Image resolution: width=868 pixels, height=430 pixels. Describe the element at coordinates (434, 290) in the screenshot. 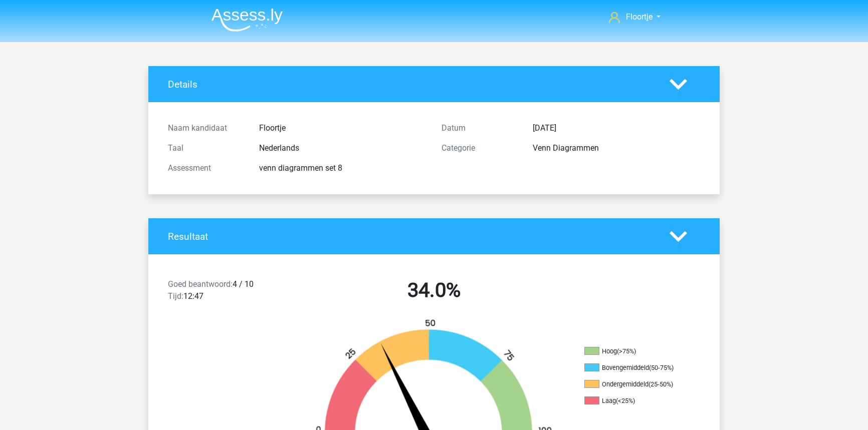

I see `h2: 34.0%` at that location.